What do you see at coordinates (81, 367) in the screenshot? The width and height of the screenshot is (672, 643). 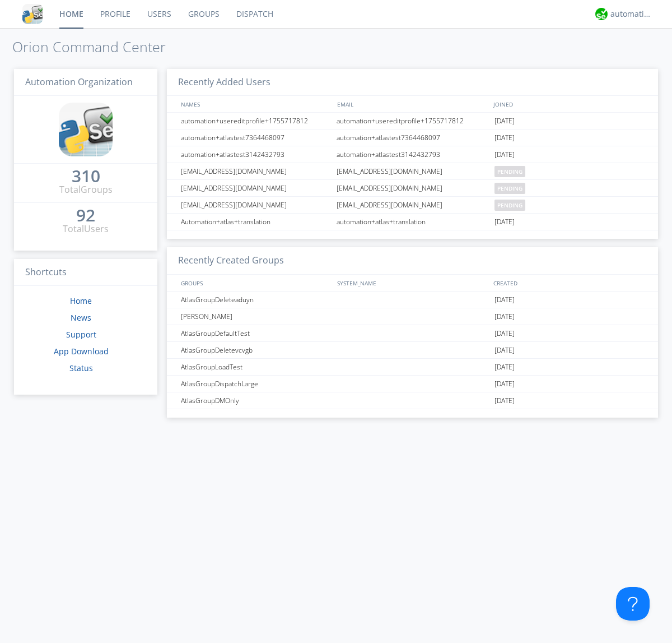 I see `a: Status` at bounding box center [81, 367].